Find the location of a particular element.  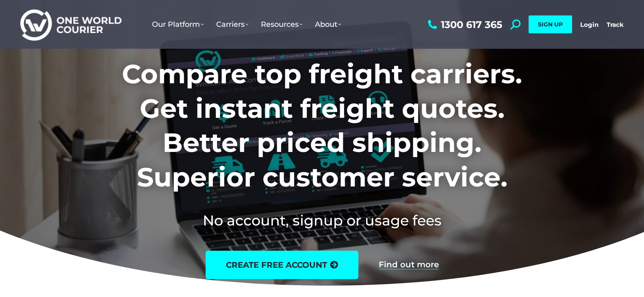

a: Our Platform is located at coordinates (178, 24).